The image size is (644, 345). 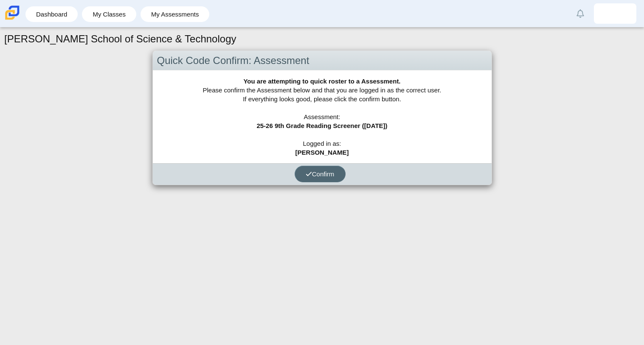 I want to click on img: Carmen School of Science & Technology, so click(x=12, y=13).